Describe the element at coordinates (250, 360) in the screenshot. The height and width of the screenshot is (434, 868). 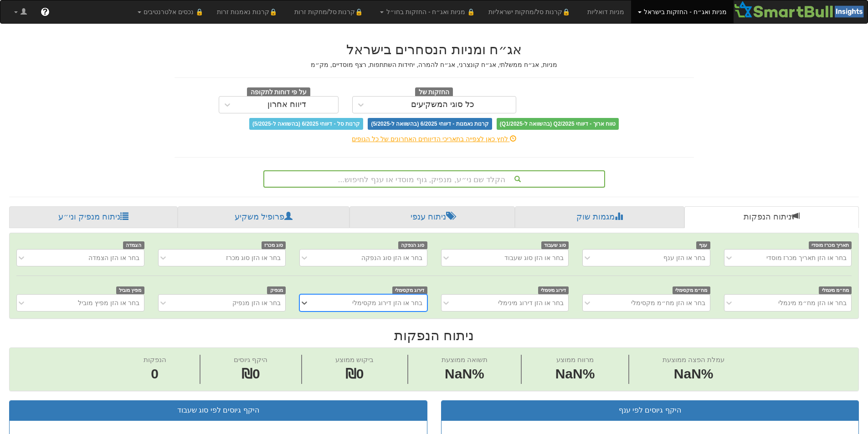
I see `span: היקף גיוסים` at that location.